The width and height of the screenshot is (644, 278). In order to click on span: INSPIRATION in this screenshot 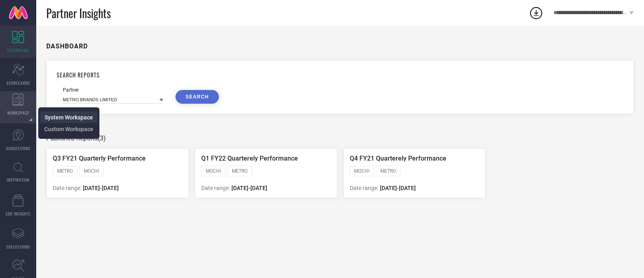, I will do `click(18, 179)`.